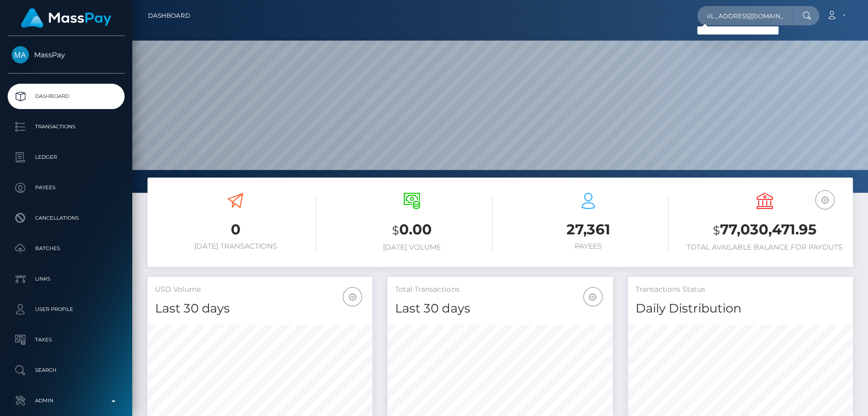  I want to click on h6: Total Available Balance for Payouts, so click(764, 247).